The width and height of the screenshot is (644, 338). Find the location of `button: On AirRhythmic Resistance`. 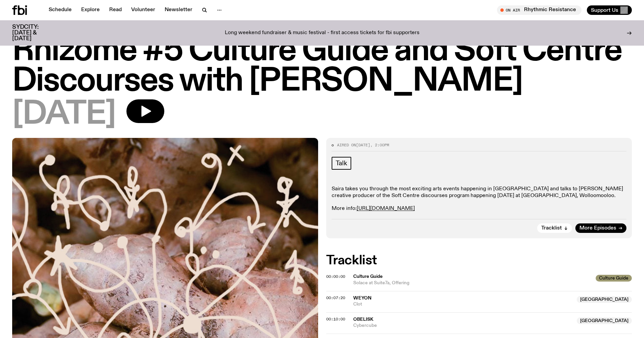

button: On AirRhythmic Resistance is located at coordinates (539, 10).